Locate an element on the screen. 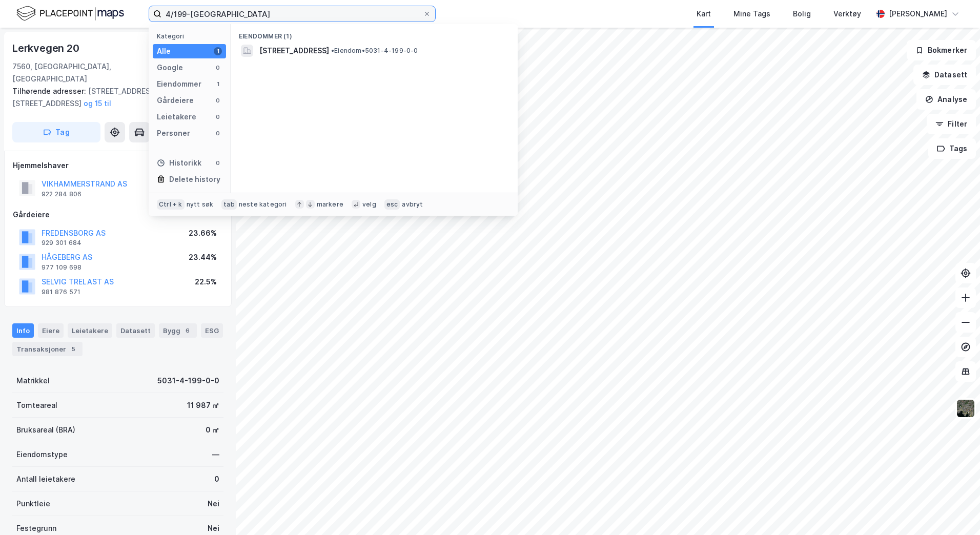  div: Google is located at coordinates (170, 68).